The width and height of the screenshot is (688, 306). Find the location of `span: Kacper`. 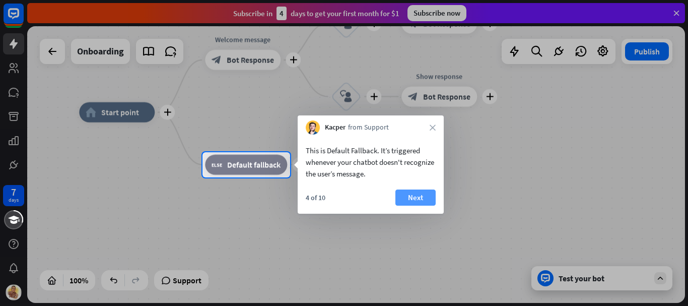

span: Kacper is located at coordinates (335, 127).